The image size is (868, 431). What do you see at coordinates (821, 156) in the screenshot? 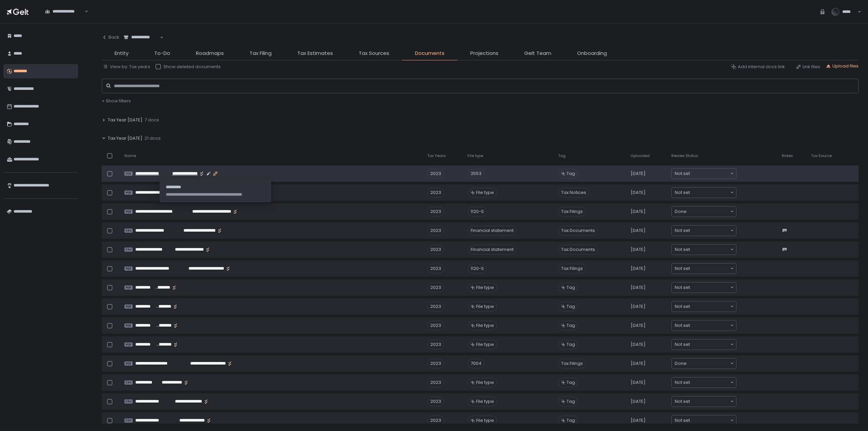
I see `span: Tax Source` at bounding box center [821, 156].